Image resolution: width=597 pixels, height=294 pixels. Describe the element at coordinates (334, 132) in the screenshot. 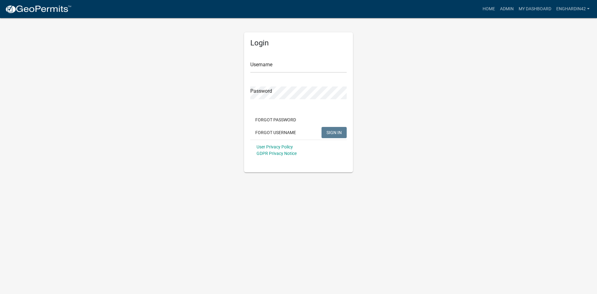

I see `button: SIGN IN` at that location.